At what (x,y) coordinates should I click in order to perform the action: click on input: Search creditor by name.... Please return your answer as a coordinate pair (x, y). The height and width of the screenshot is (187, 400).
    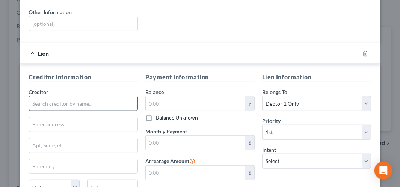
    Looking at the image, I should click on (83, 104).